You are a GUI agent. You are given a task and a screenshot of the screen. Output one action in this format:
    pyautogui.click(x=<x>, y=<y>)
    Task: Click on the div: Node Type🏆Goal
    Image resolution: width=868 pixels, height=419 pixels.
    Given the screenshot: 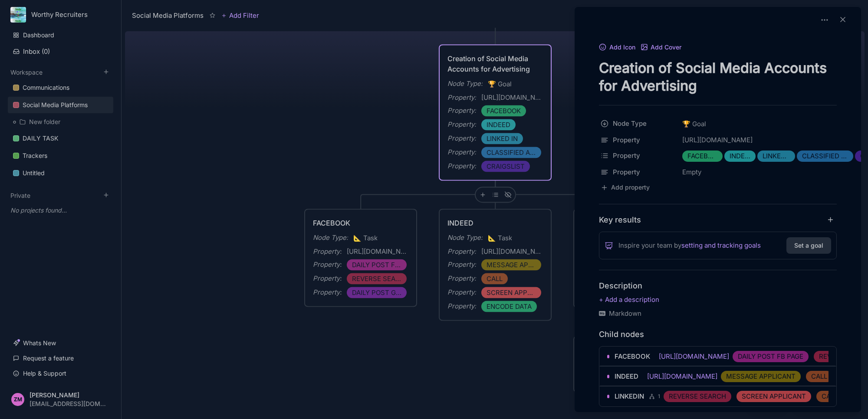 What is the action you would take?
    pyautogui.click(x=718, y=124)
    